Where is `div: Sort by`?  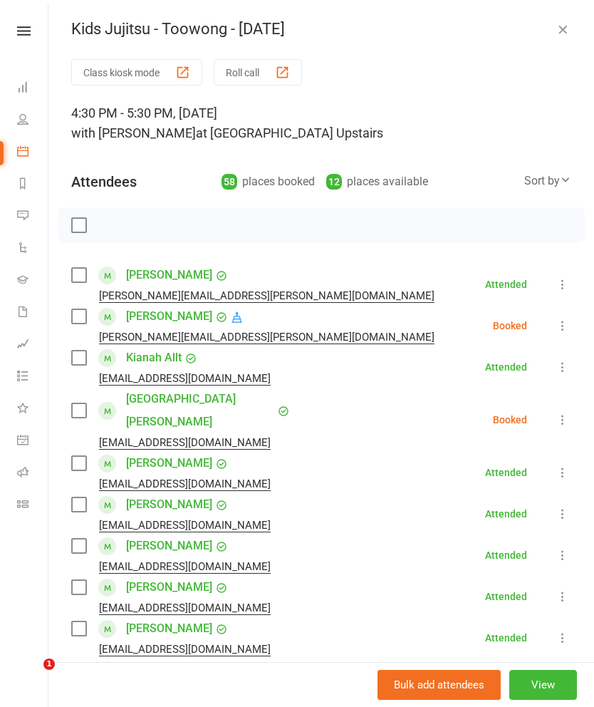 div: Sort by is located at coordinates (548, 181).